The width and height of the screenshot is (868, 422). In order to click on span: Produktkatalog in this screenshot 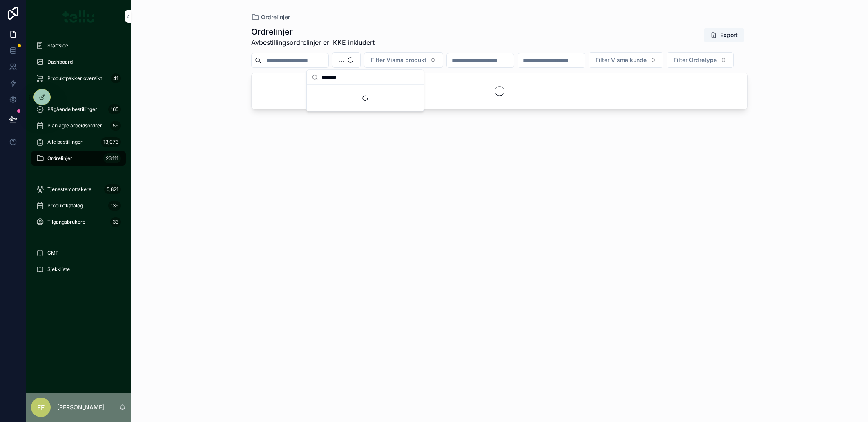, I will do `click(65, 206)`.